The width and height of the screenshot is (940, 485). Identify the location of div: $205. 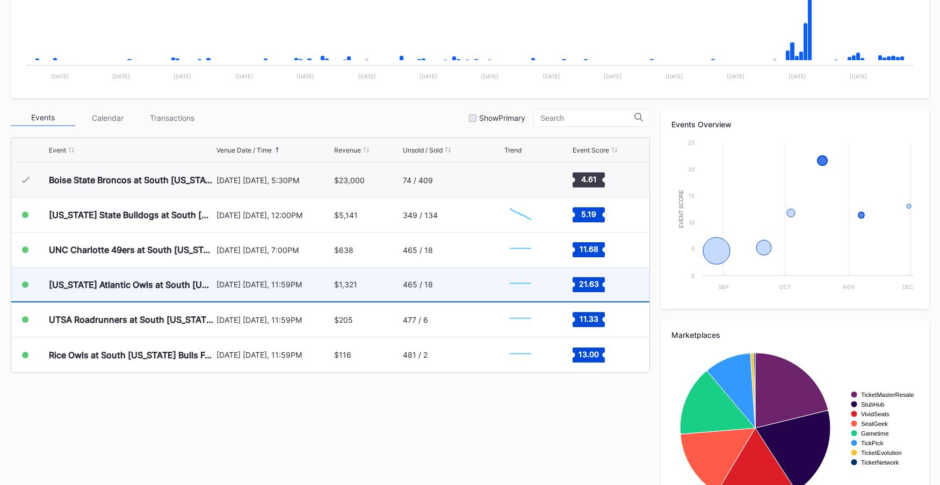
(343, 320).